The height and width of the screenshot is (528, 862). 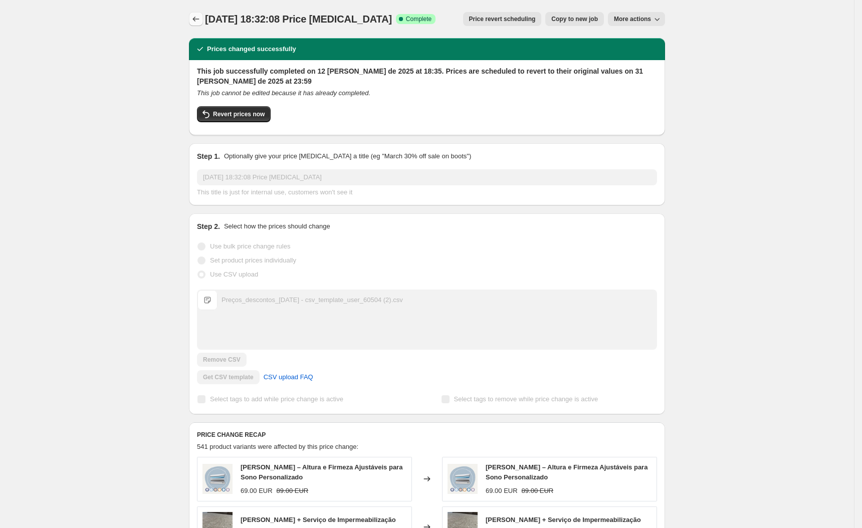 What do you see at coordinates (209, 156) in the screenshot?
I see `h2: Step 1.` at bounding box center [209, 156].